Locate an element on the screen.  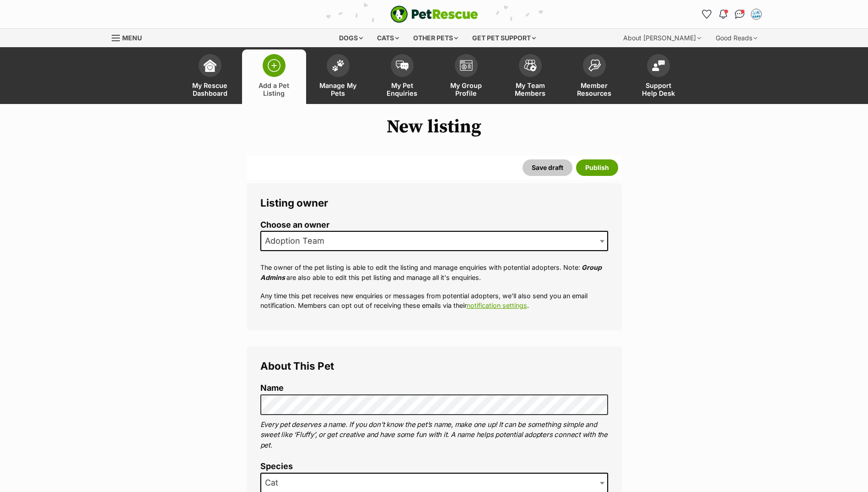
label: Choose an owner is located at coordinates (434, 225).